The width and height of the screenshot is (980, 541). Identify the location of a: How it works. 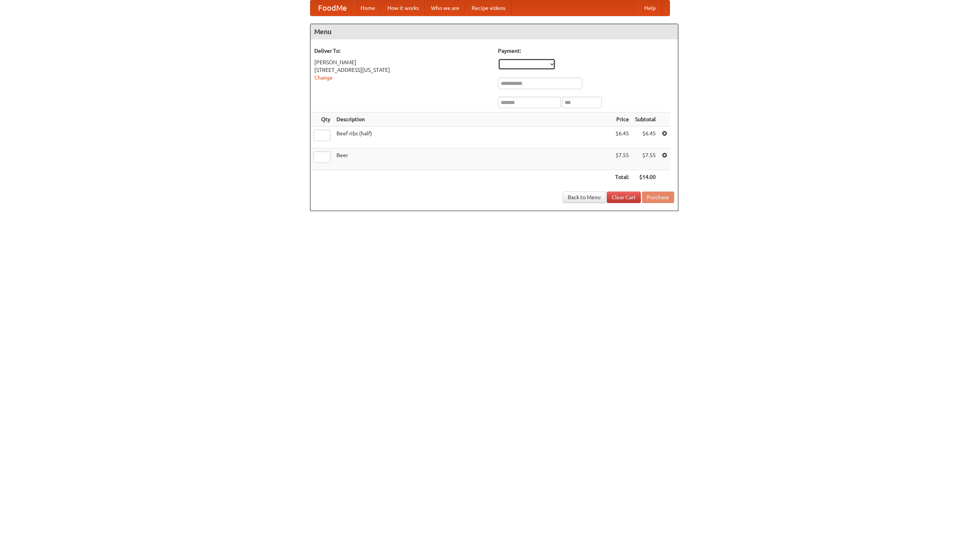
(403, 8).